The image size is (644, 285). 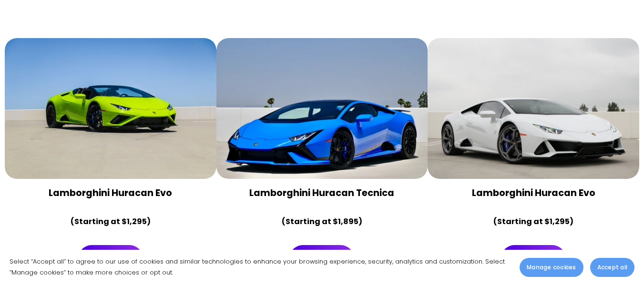 What do you see at coordinates (612, 268) in the screenshot?
I see `span: Accept all` at bounding box center [612, 268].